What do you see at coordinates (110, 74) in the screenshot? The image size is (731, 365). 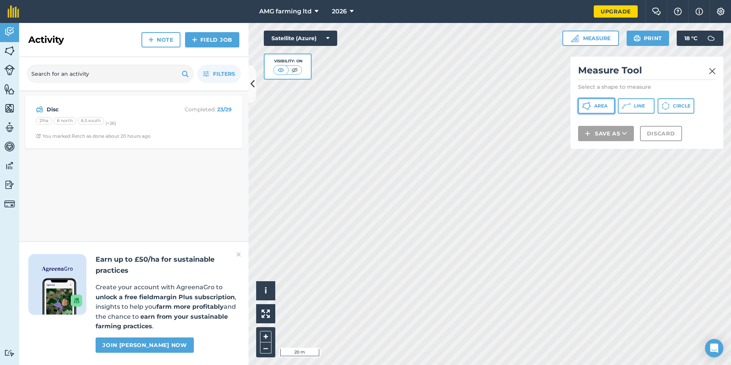 I see `input: Search for an activity` at bounding box center [110, 74].